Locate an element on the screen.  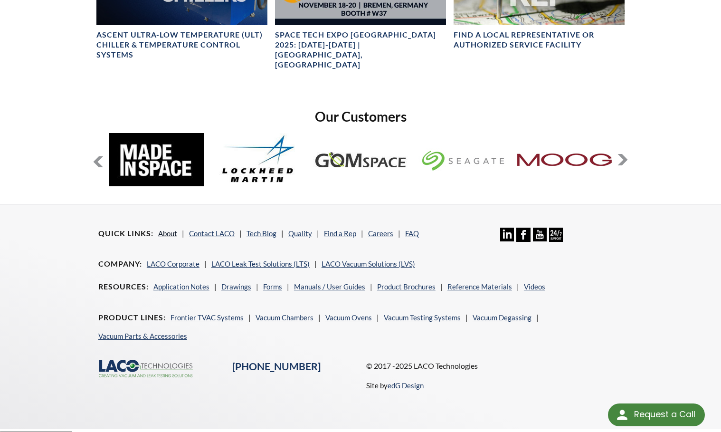
a: Vacuum Ovens is located at coordinates (349, 317).